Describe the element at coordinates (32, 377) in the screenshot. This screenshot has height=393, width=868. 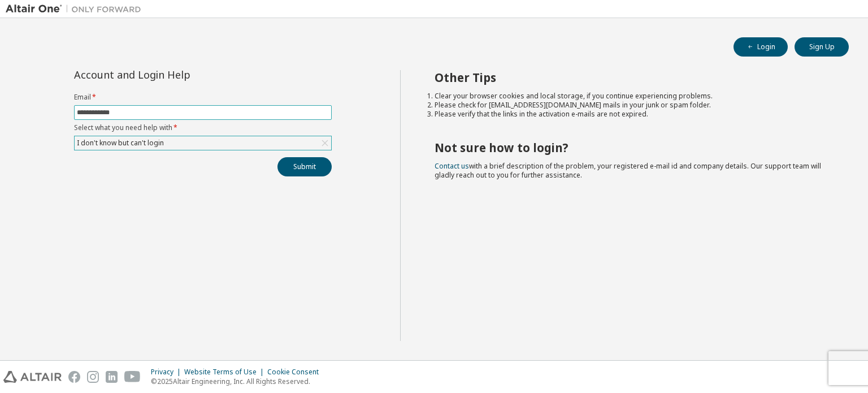
I see `img: altair_logo.svg` at that location.